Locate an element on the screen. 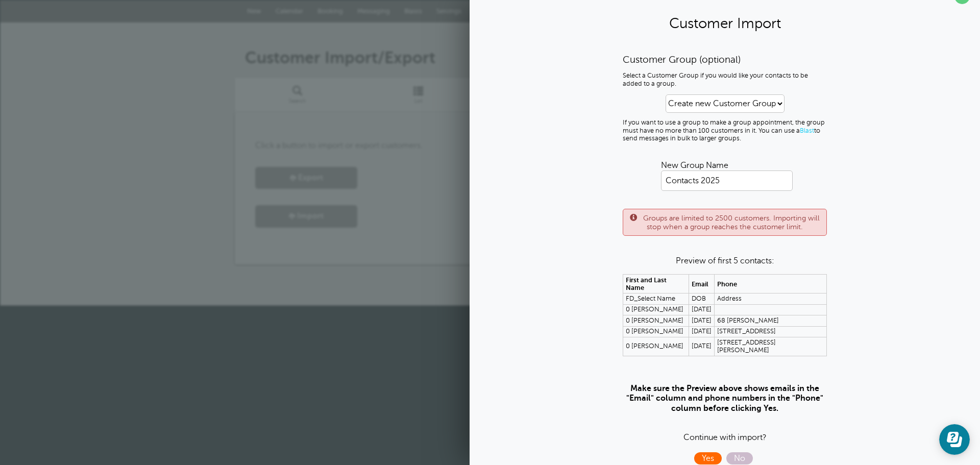 The image size is (980, 465). span: Calendar is located at coordinates (290, 11).